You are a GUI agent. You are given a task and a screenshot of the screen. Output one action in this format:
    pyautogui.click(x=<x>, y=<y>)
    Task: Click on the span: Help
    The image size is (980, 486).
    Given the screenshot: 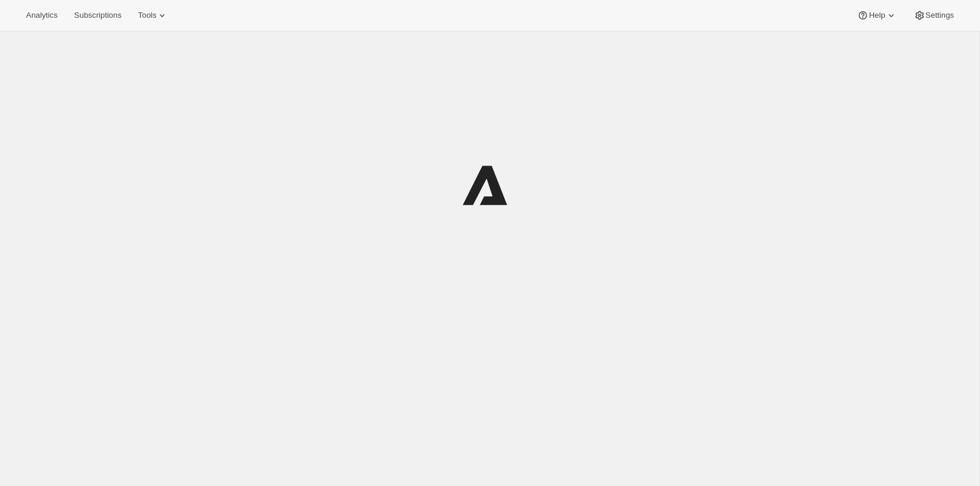 What is the action you would take?
    pyautogui.click(x=877, y=15)
    